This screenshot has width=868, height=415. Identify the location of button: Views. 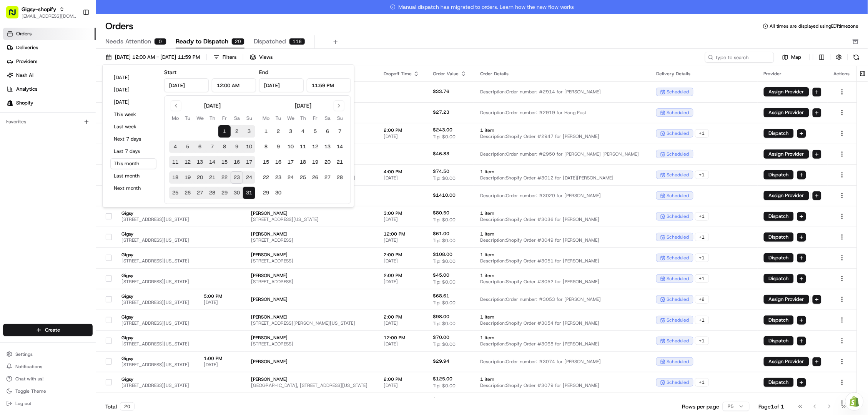
(261, 57).